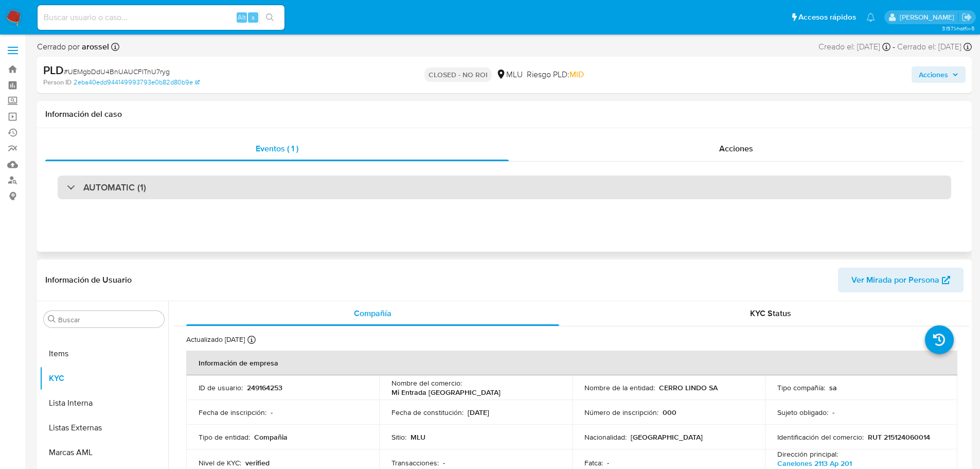 This screenshot has height=469, width=980. Describe the element at coordinates (899, 437) in the screenshot. I see `p: RUT 215124060014` at that location.